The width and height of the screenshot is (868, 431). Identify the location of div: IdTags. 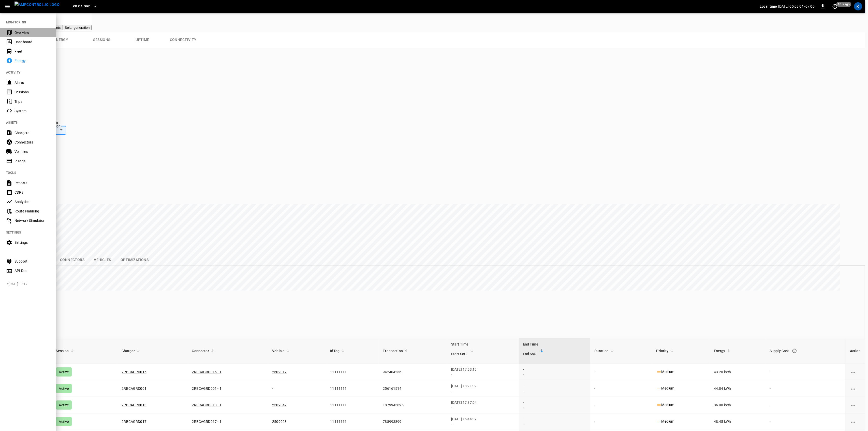
(32, 161).